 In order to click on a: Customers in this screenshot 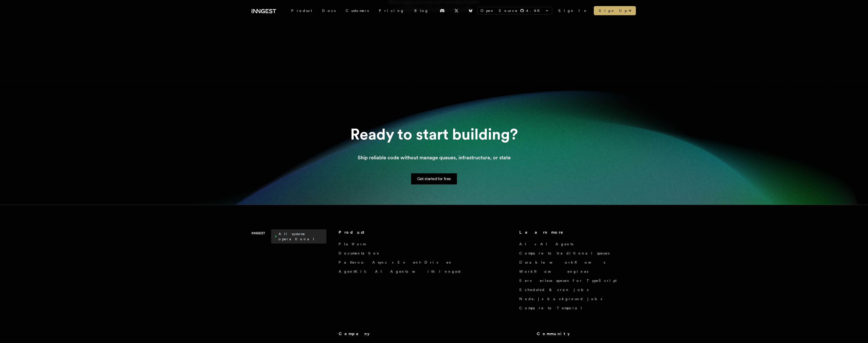, I will do `click(357, 10)`.